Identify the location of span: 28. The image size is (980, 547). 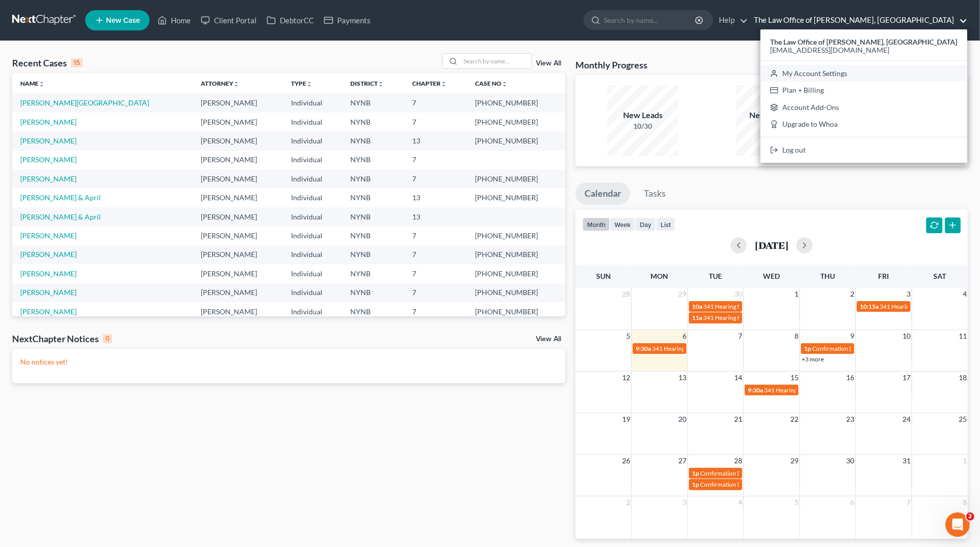
(738, 461).